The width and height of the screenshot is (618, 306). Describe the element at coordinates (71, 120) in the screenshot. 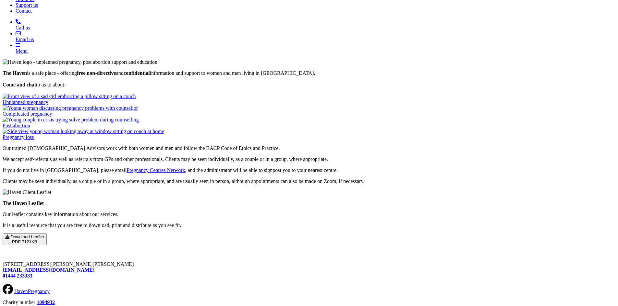

I see `img: Young couple in crisis trying solve problem during counselling` at that location.